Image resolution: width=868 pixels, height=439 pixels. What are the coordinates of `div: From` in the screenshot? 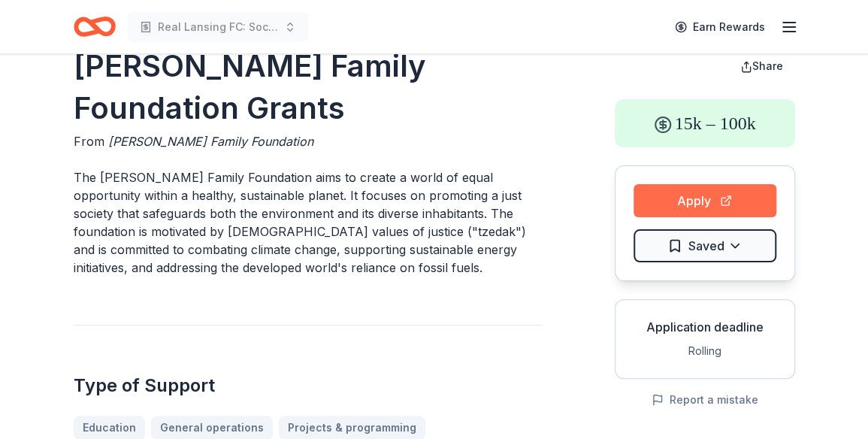 It's located at (308, 141).